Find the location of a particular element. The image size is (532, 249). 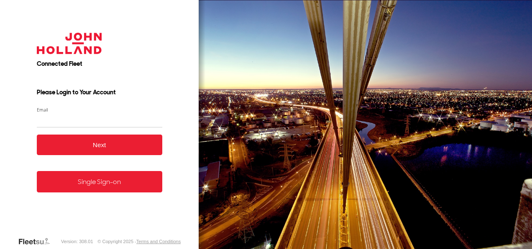

h3: Please Login to Your Account is located at coordinates (100, 92).